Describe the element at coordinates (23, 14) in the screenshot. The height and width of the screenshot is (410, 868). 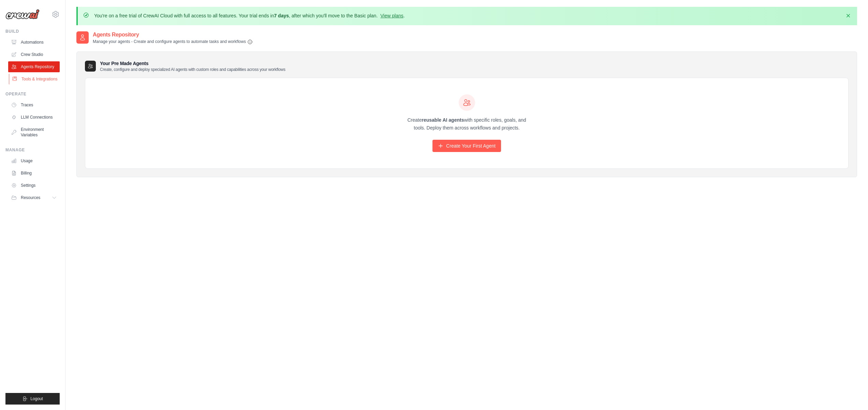
I see `img: Logo` at that location.